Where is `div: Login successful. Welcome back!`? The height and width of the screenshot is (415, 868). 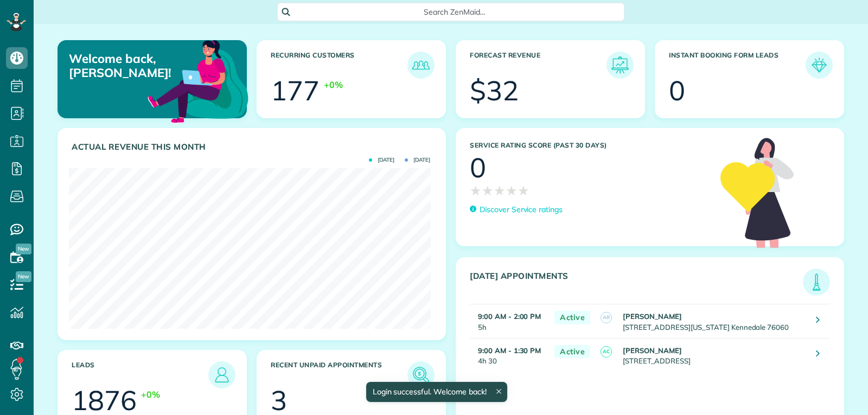 div: Login successful. Welcome back! is located at coordinates (436, 392).